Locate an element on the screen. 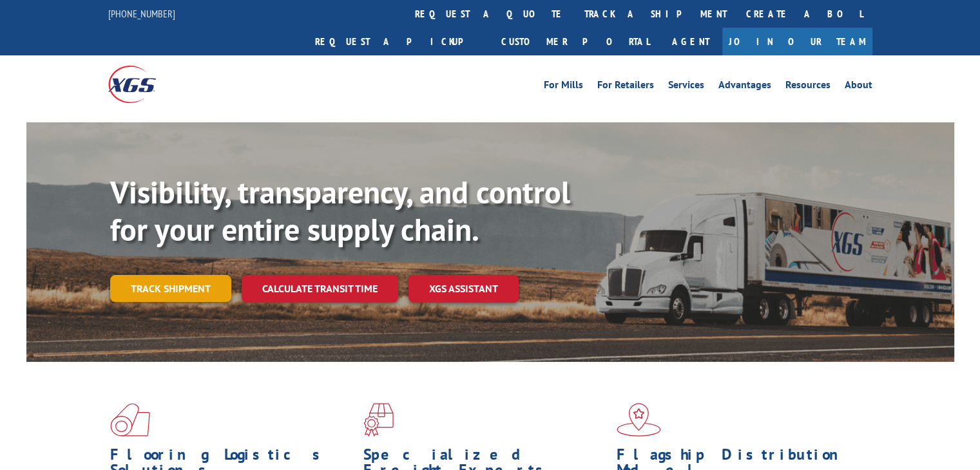 The height and width of the screenshot is (470, 980). a: Request a pickup is located at coordinates (398, 41).